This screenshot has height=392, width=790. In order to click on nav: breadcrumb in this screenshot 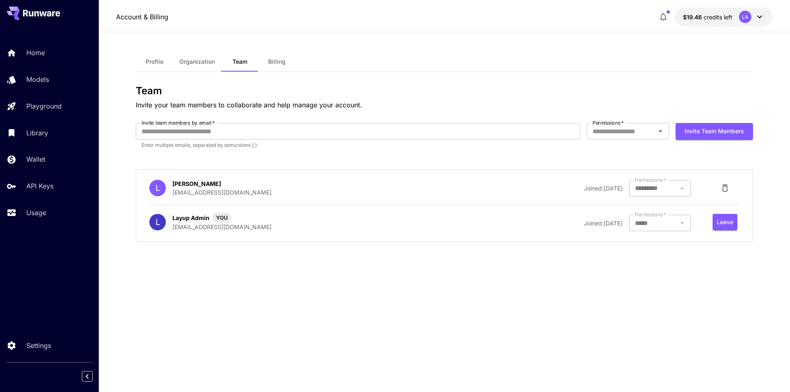, I will do `click(142, 17)`.